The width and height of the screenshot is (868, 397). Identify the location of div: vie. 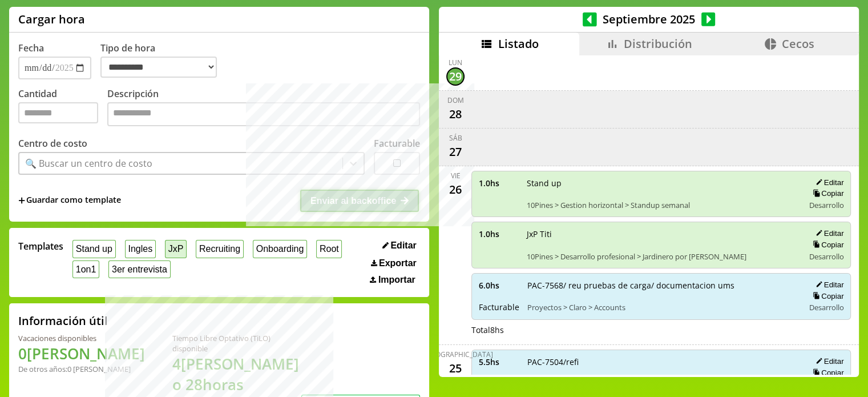
(456, 175).